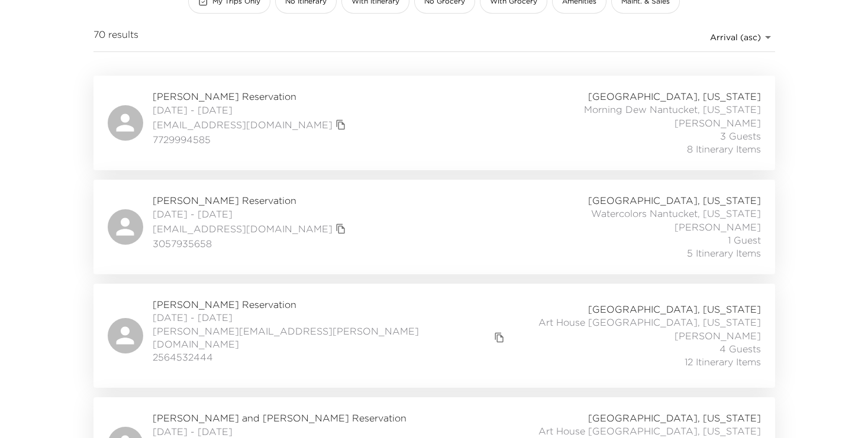 This screenshot has height=438, width=868. I want to click on span: Arrival (asc), so click(736, 37).